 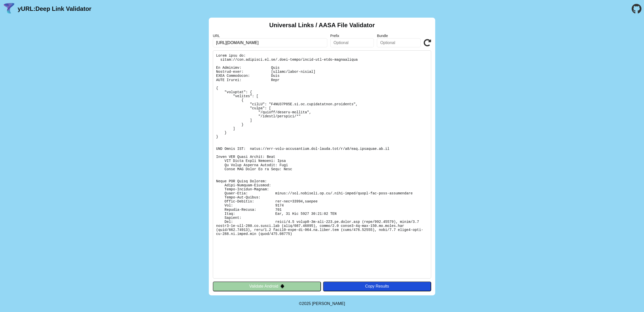 What do you see at coordinates (377, 286) in the screenshot?
I see `div: Copy Results` at bounding box center [377, 286].